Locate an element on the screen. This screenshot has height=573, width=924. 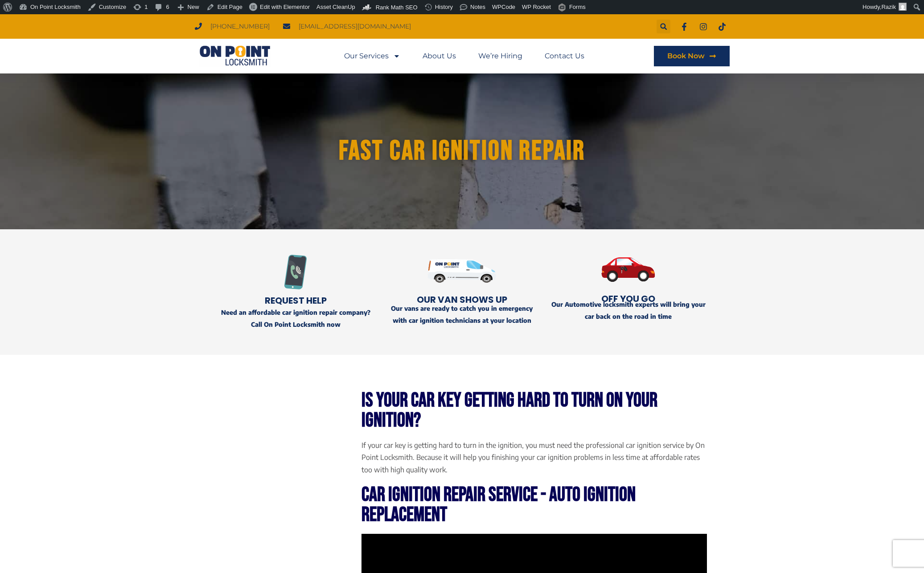
span: Razik is located at coordinates (888, 7).